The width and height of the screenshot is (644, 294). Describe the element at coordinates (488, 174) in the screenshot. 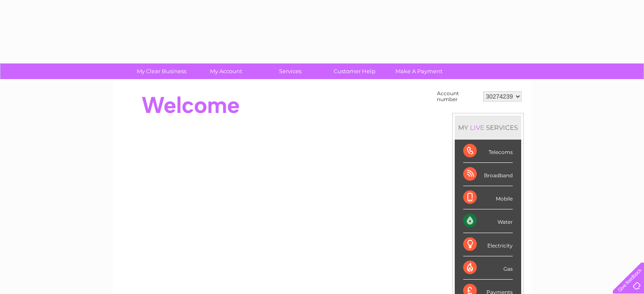

I see `div: Broadband` at that location.